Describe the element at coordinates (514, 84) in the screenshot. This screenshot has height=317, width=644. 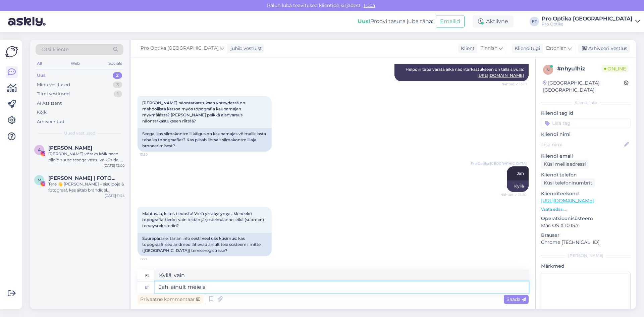
I see `span: Nähtud ✓ 13:19` at that location.